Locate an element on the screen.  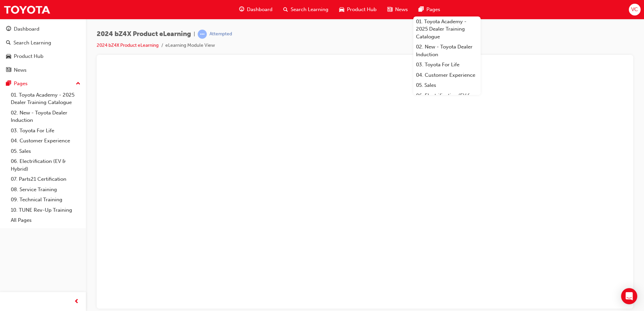
span: up-icon is located at coordinates (78, 84).